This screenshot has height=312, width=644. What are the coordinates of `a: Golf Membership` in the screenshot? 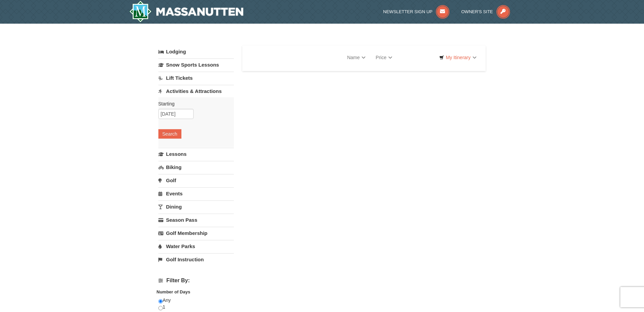 It's located at (196, 233).